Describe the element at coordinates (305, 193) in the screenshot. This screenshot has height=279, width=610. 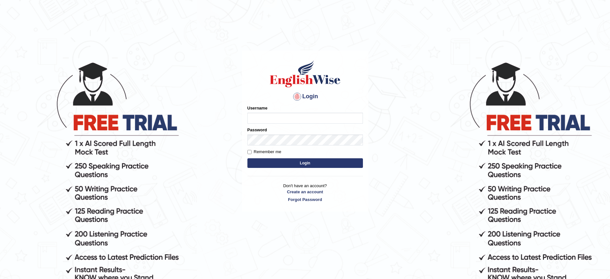
I see `p: Don't have an account?` at that location.